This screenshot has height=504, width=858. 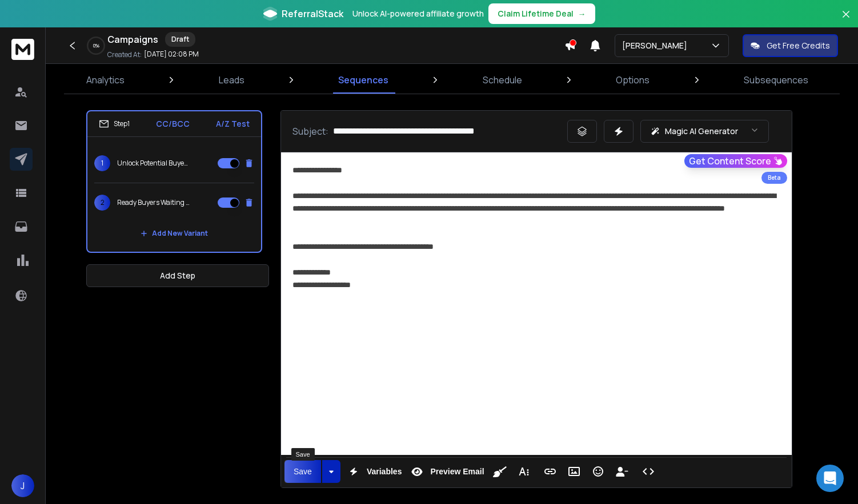 What do you see at coordinates (312, 13) in the screenshot?
I see `span: ReferralStack` at bounding box center [312, 13].